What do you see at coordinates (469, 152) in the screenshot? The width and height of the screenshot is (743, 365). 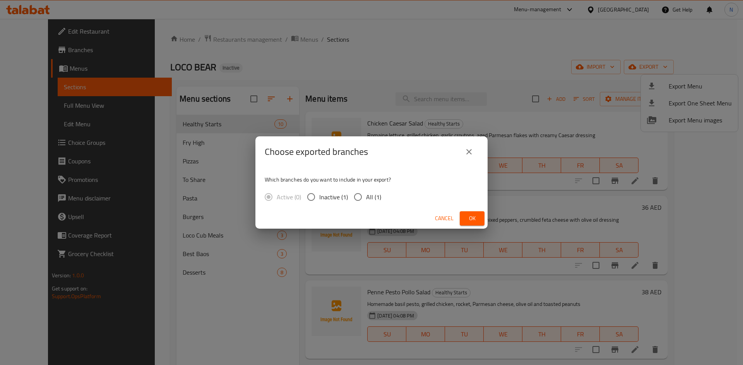 I see `button: close` at bounding box center [469, 152].